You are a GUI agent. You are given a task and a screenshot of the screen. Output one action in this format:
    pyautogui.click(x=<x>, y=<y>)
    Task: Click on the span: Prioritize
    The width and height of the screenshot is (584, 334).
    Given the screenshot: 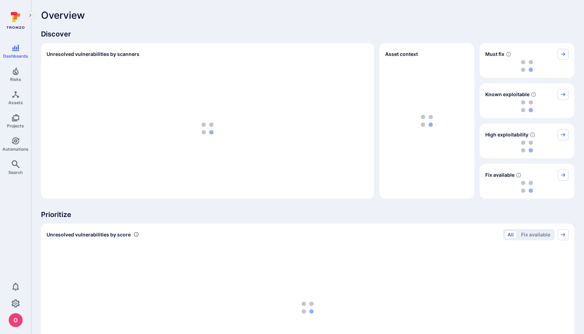 What is the action you would take?
    pyautogui.click(x=307, y=215)
    